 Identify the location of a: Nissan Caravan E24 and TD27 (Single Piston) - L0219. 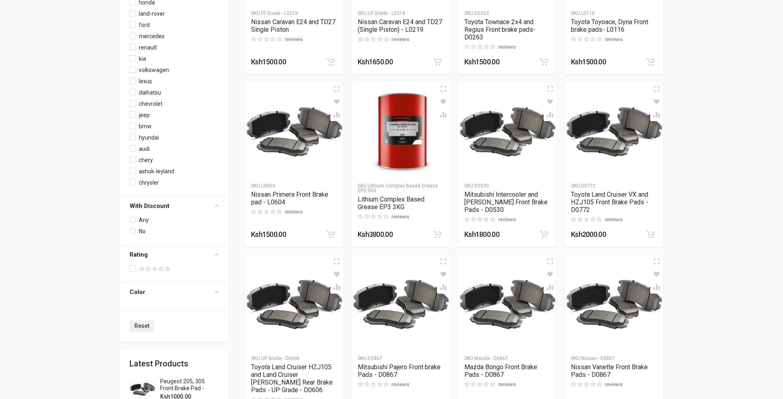
(400, 26).